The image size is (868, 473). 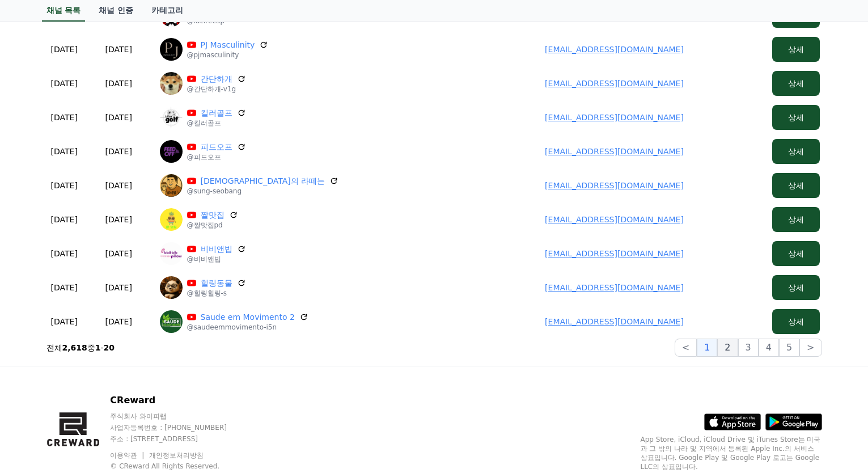 I want to click on img: 피드오프, so click(x=171, y=151).